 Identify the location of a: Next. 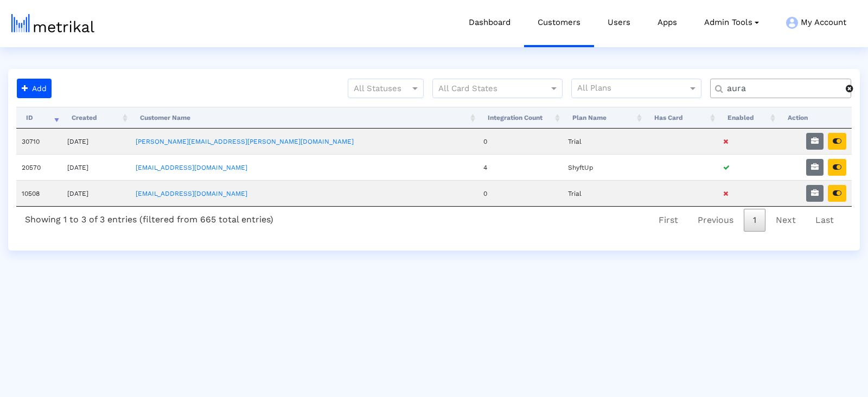
(786, 220).